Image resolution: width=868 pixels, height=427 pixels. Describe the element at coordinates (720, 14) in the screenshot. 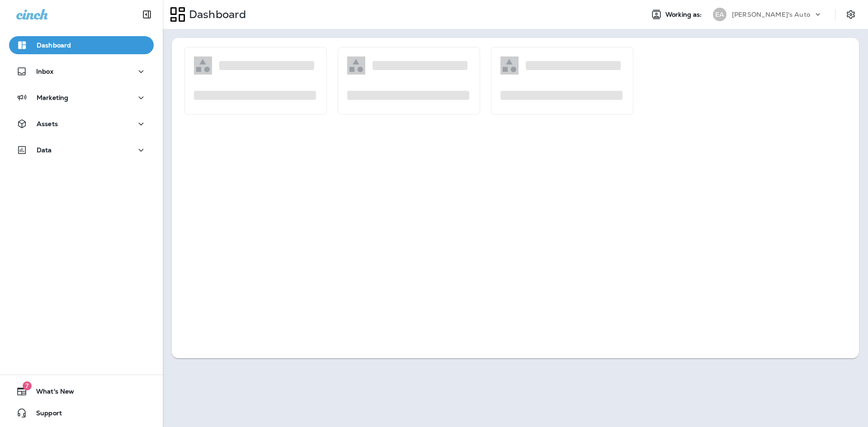

I see `div: EA` at that location.